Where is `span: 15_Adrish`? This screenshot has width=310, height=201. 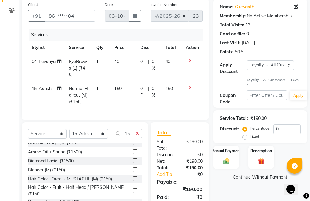 span: 15_Adrish is located at coordinates (42, 89).